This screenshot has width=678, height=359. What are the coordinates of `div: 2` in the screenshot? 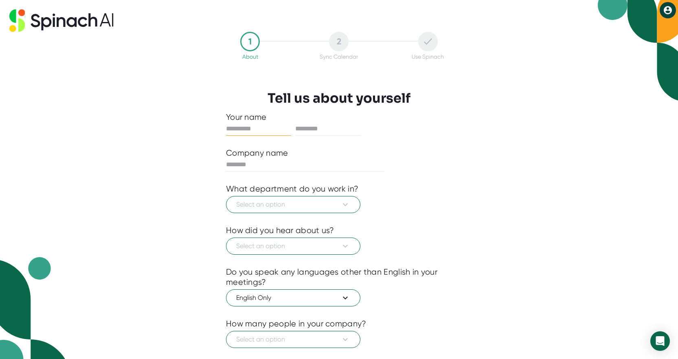 It's located at (339, 42).